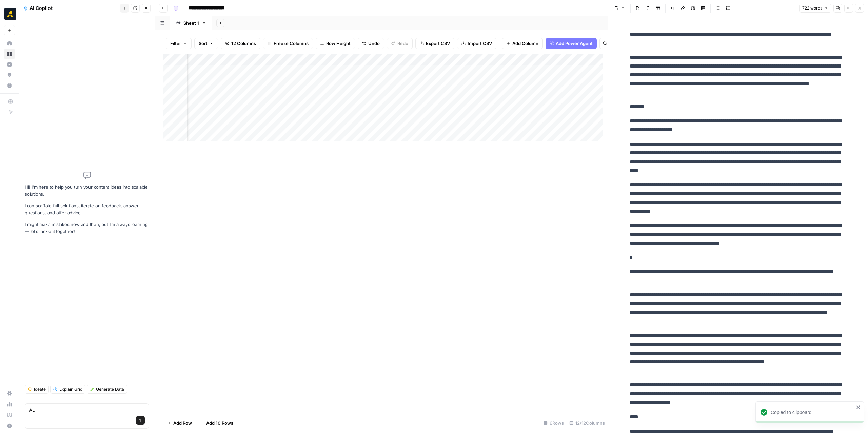 The width and height of the screenshot is (868, 434). Describe the element at coordinates (40, 389) in the screenshot. I see `span: Ideate` at that location.